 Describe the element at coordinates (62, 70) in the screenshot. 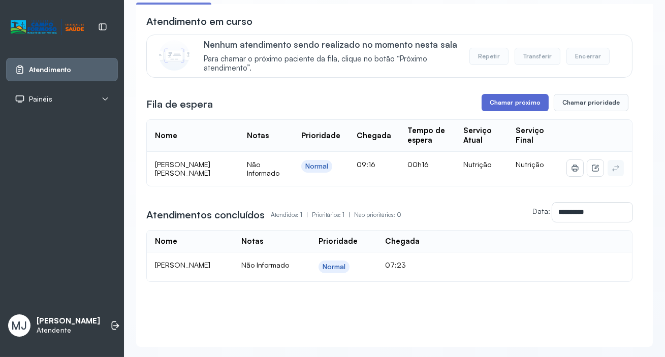

I see `a: Atendimento` at that location.